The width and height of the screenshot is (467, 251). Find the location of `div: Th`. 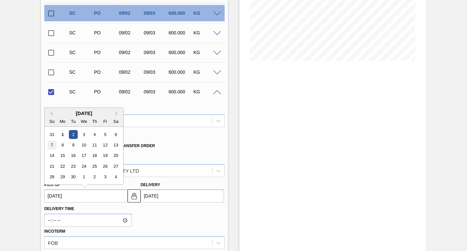

div: Th is located at coordinates (94, 121).